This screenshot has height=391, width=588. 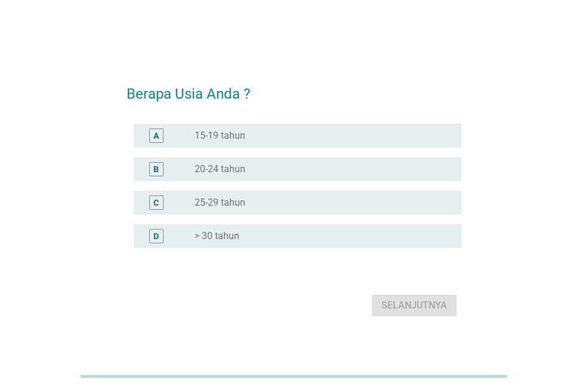 What do you see at coordinates (156, 169) in the screenshot?
I see `div: B` at bounding box center [156, 169].